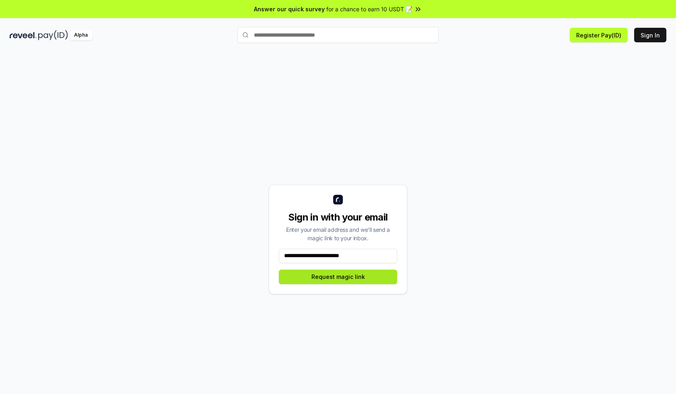 The height and width of the screenshot is (394, 676). What do you see at coordinates (370, 9) in the screenshot?
I see `span: for a chance to earn 10 USDT 📝` at bounding box center [370, 9].